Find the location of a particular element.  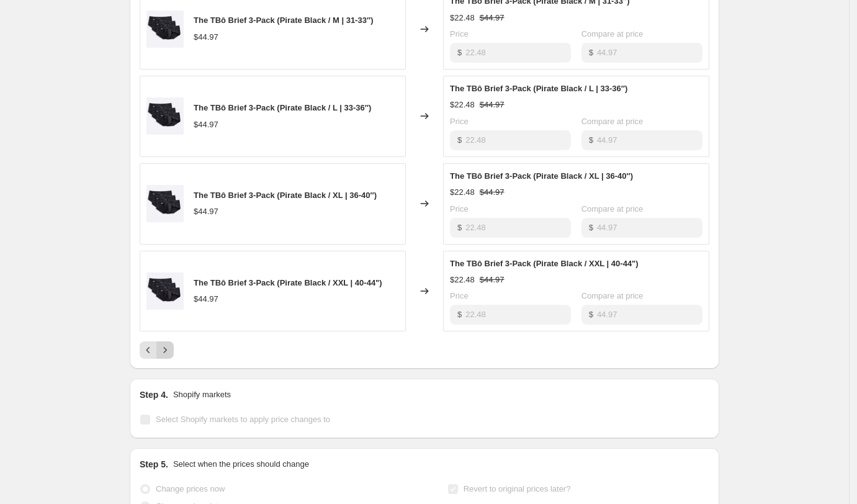

span: Change prices now is located at coordinates (190, 488).